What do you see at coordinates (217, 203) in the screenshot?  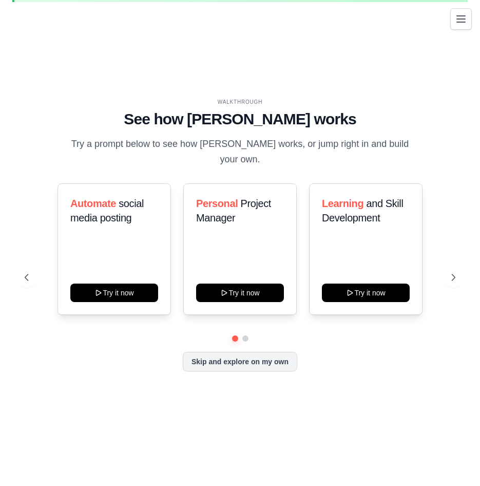 I see `span: Personal` at bounding box center [217, 203].